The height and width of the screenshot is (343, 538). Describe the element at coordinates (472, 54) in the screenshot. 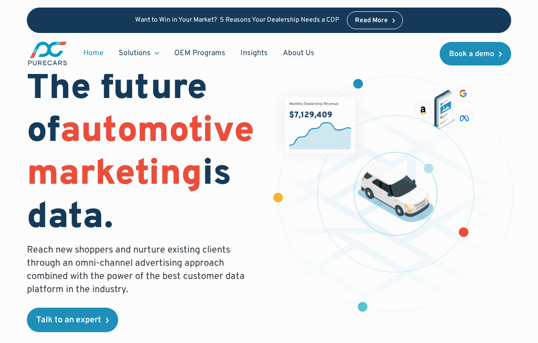

I see `div: Book a demo` at that location.